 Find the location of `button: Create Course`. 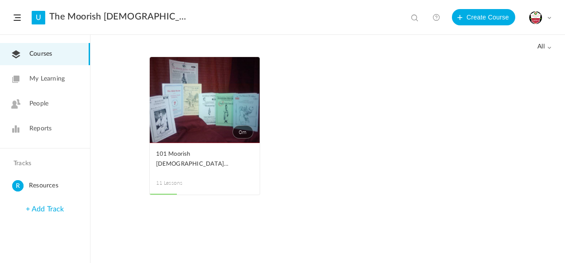

button: Create Course is located at coordinates (484, 17).